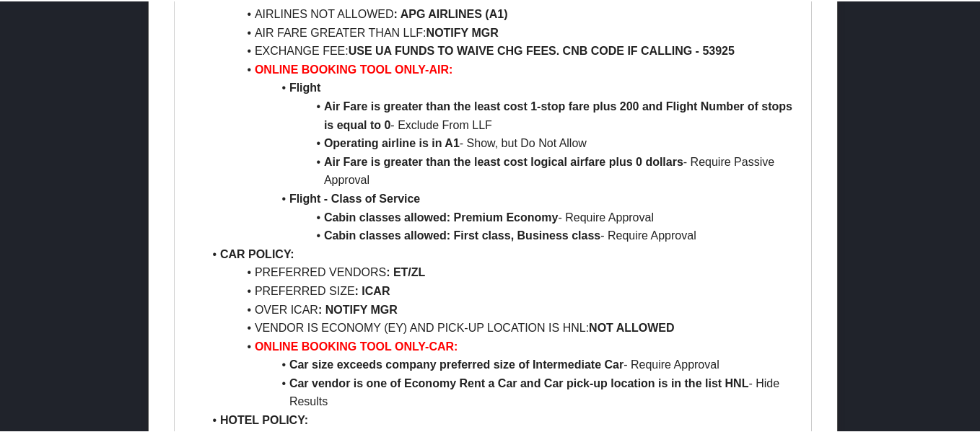 This screenshot has width=980, height=432. What do you see at coordinates (502, 114) in the screenshot?
I see `li: - Exclude From LLF` at bounding box center [502, 114].